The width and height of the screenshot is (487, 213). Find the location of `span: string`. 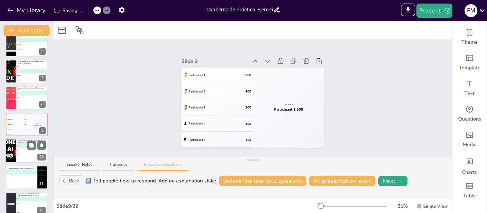

span: string is located at coordinates (32, 203).